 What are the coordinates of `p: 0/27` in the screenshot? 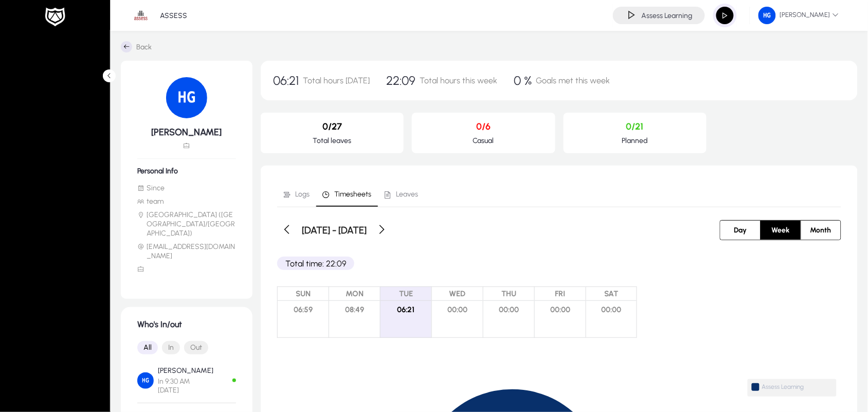 It's located at (332, 126).